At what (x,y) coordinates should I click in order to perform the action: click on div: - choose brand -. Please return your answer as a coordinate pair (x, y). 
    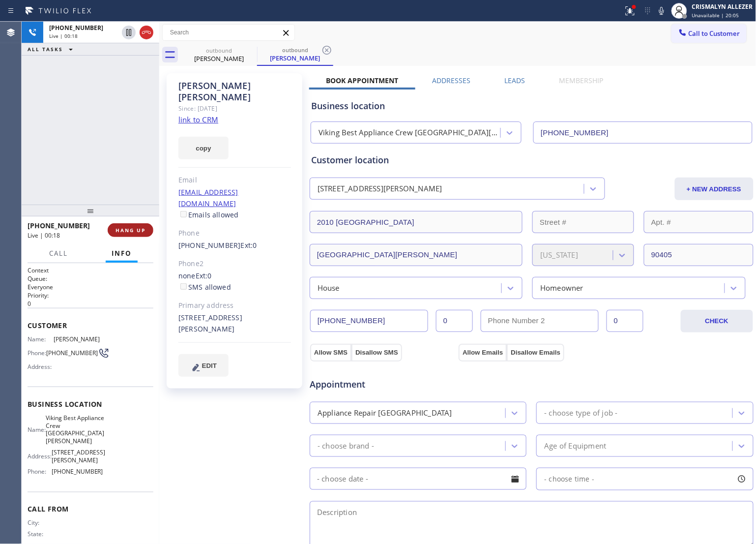
    Looking at the image, I should click on (346, 446).